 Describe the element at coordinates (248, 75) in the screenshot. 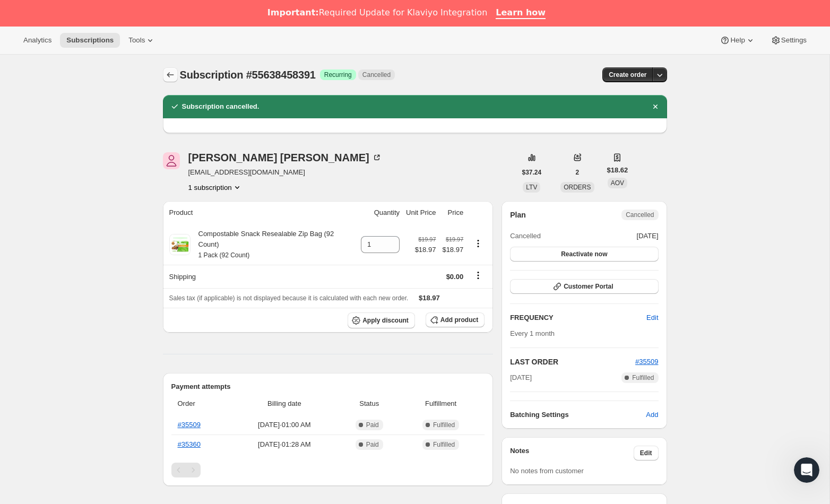

I see `span: Subscription #55638458391` at that location.